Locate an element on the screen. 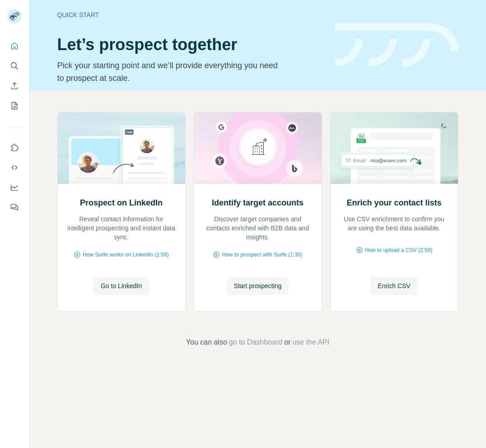 The height and width of the screenshot is (448, 486). button: Feedback is located at coordinates (14, 207).